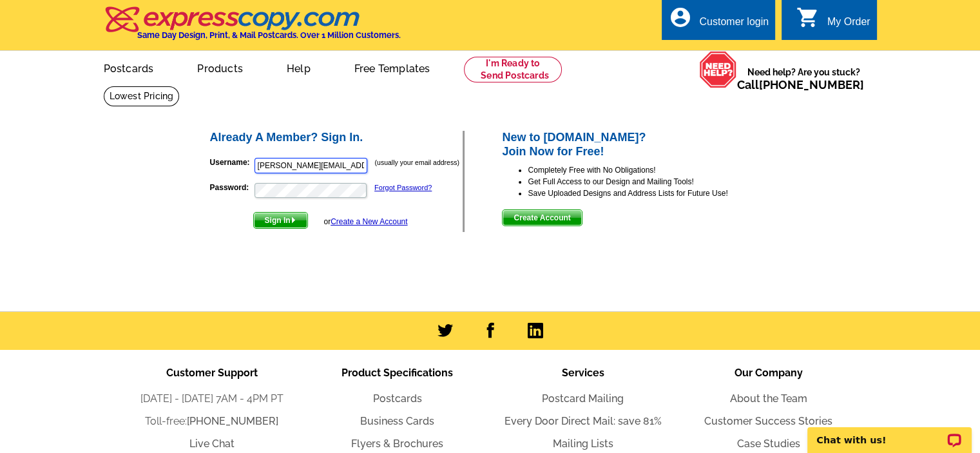 The image size is (980, 453). Describe the element at coordinates (769, 399) in the screenshot. I see `a: About the Team` at that location.